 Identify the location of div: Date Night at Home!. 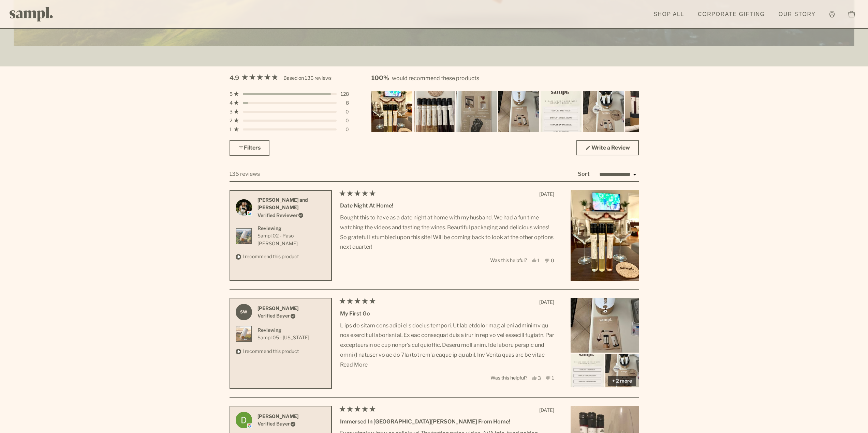
(447, 206).